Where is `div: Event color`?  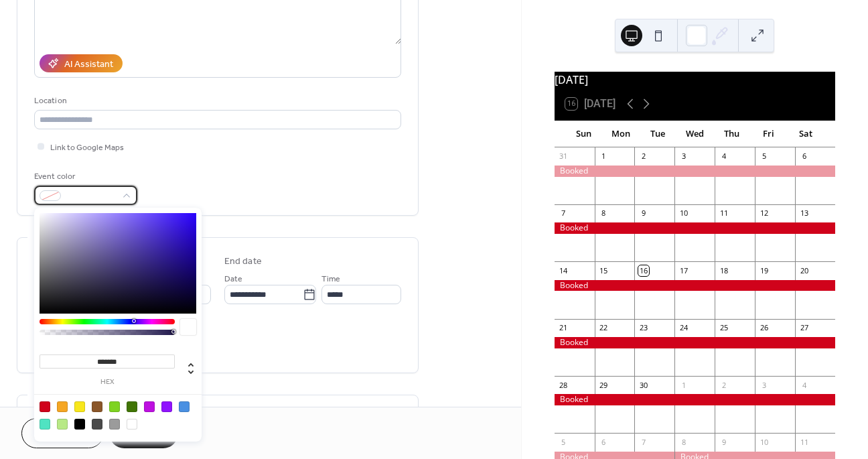
div: Event color is located at coordinates (85, 176).